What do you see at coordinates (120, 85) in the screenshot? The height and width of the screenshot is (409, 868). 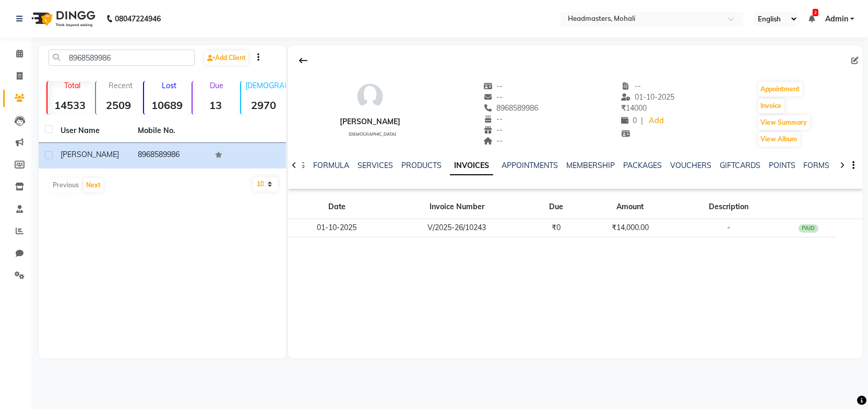 I see `p: Recent` at bounding box center [120, 85].